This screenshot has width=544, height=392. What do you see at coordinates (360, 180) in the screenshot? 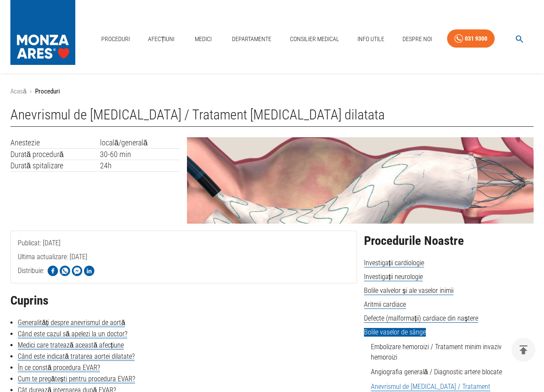
I see `img: Anervrismul de aorta | MONZA ARES` at bounding box center [360, 180].